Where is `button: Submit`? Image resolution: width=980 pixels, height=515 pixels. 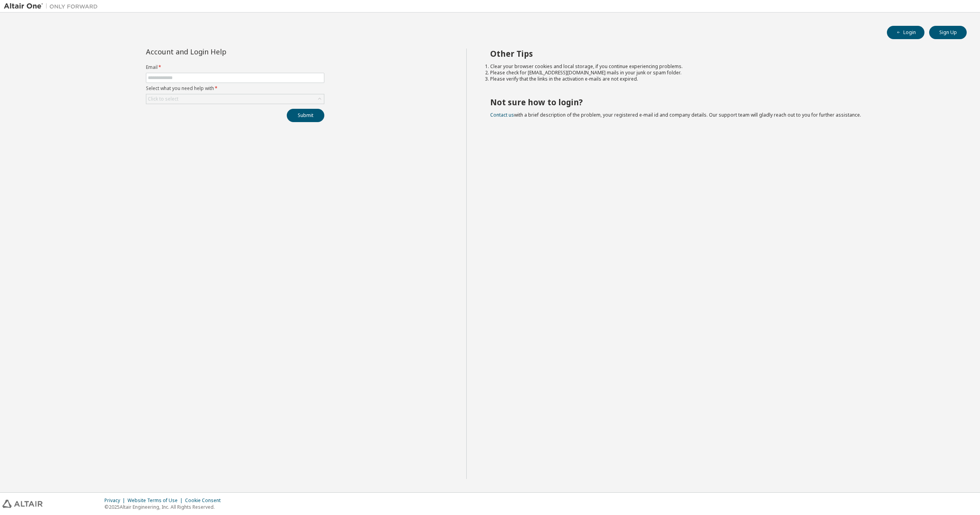 button: Submit is located at coordinates (305, 115).